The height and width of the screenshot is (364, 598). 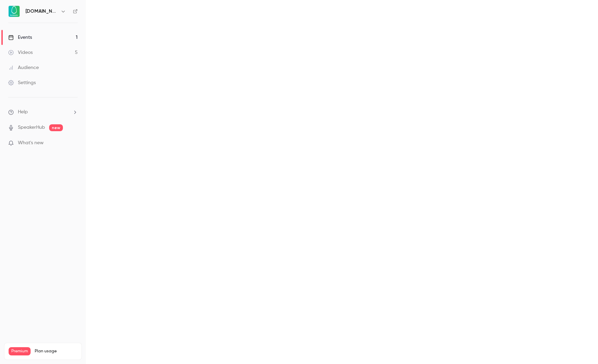 What do you see at coordinates (56, 128) in the screenshot?
I see `span: new` at bounding box center [56, 128].